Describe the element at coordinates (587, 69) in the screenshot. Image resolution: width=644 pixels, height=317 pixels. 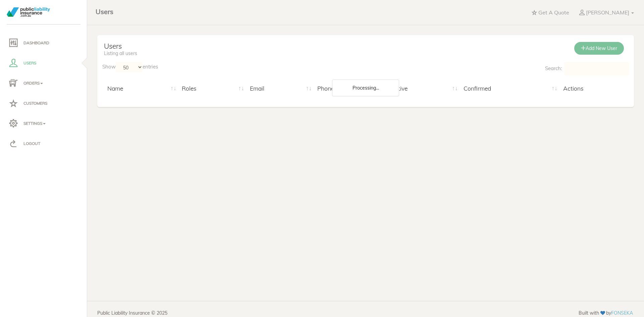
I see `label: Search:` at that location.